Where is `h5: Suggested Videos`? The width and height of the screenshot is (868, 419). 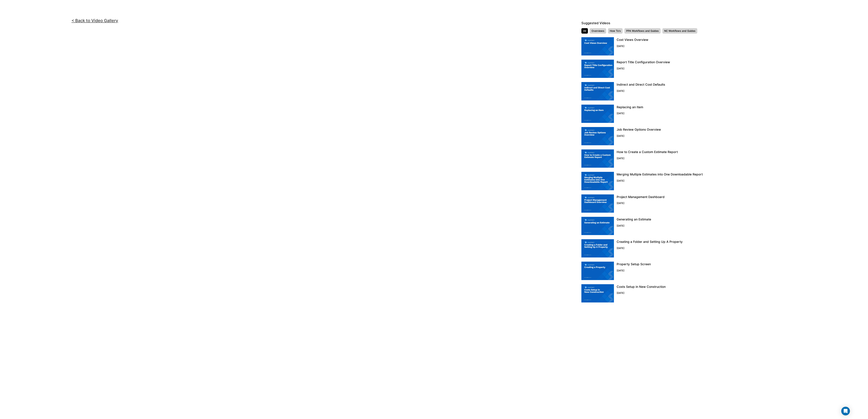 h5: Suggested Videos is located at coordinates (687, 23).